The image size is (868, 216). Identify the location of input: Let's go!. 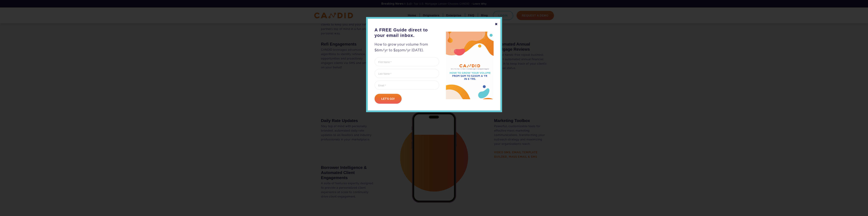
(388, 99).